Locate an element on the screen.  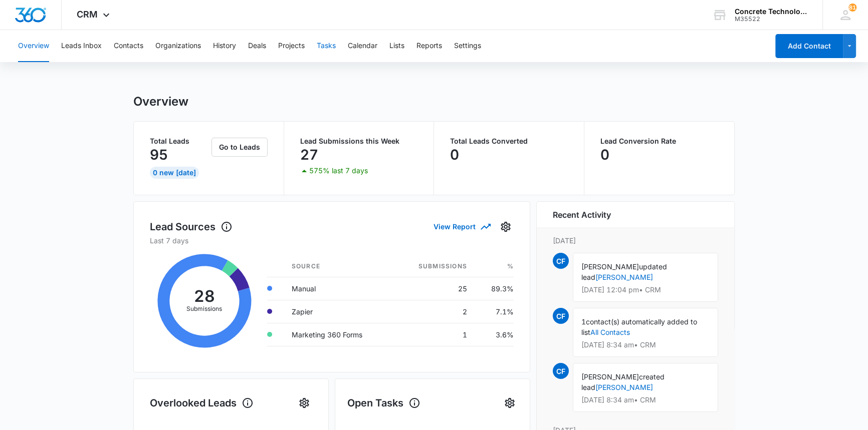
span: 1 is located at coordinates (584, 322).